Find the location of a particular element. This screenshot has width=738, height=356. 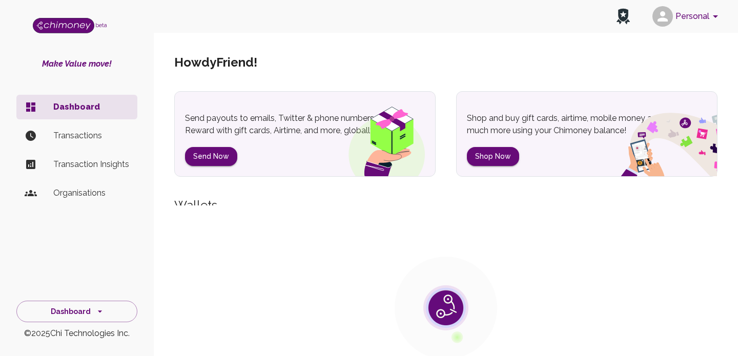

p: Transaction Insights is located at coordinates (91, 164).